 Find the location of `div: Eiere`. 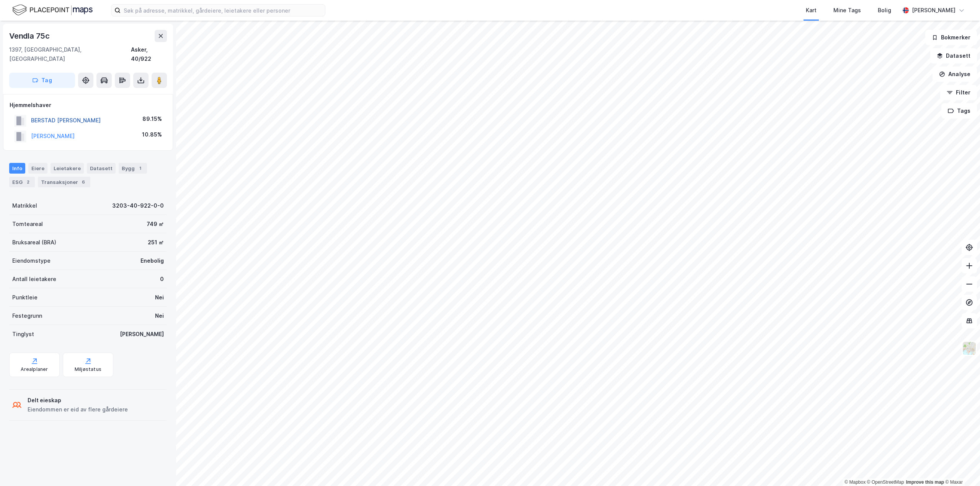

div: Eiere is located at coordinates (38, 168).